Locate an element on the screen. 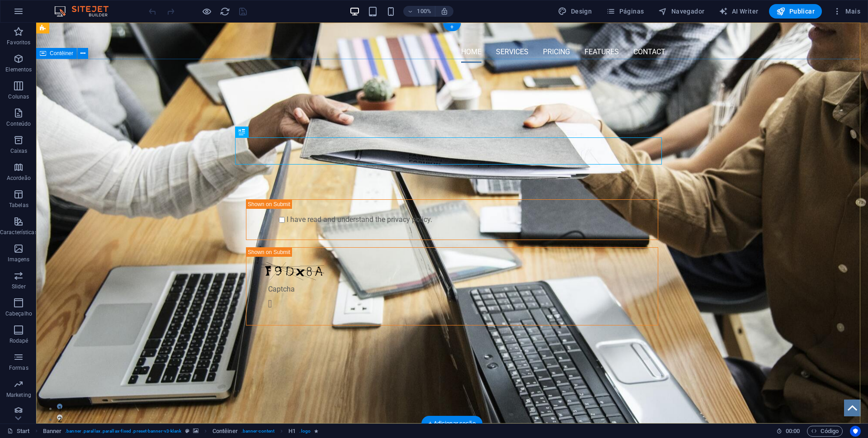 The image size is (868, 438). i: Este elemento contém um plano de fundo is located at coordinates (196, 431).